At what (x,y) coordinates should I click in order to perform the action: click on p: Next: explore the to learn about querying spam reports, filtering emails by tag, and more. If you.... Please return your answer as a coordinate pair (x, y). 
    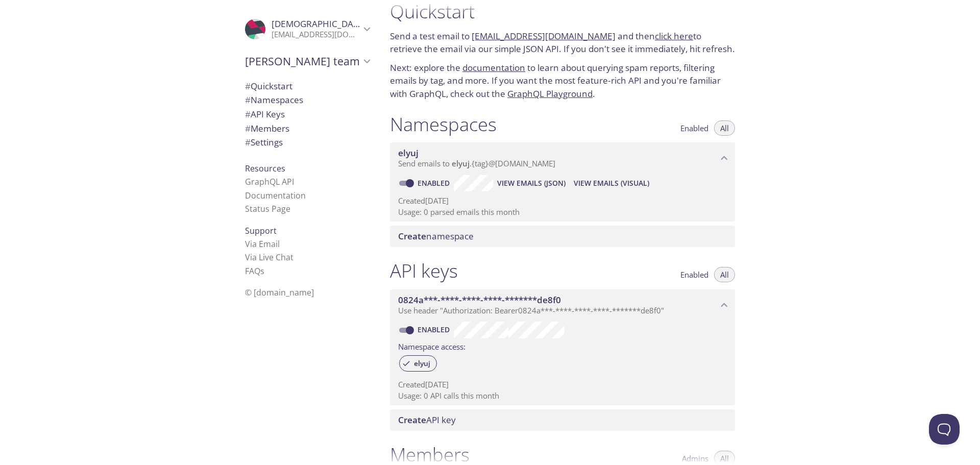
    Looking at the image, I should click on (563, 80).